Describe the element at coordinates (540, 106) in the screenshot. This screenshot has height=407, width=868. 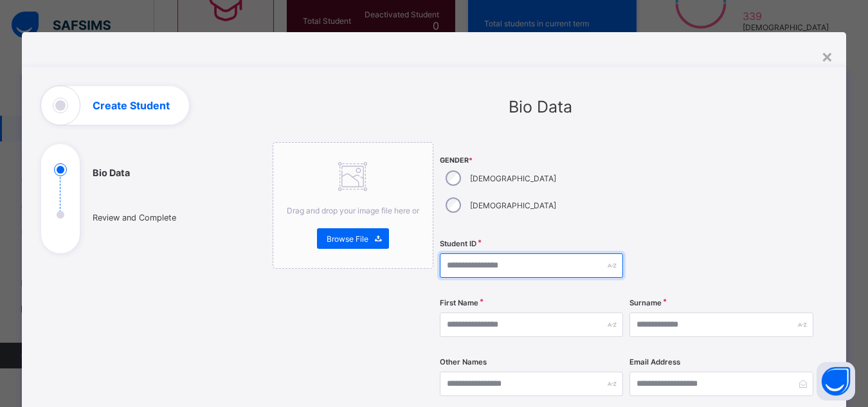
I see `span: Bio Data` at that location.